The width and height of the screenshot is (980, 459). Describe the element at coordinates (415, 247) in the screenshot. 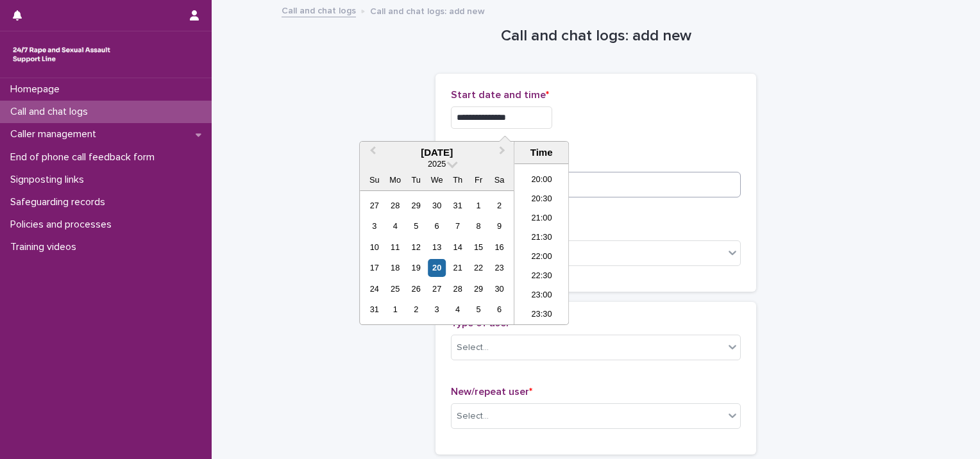

I see `div: Choose Tuesday, August 12th, 2025` at that location.